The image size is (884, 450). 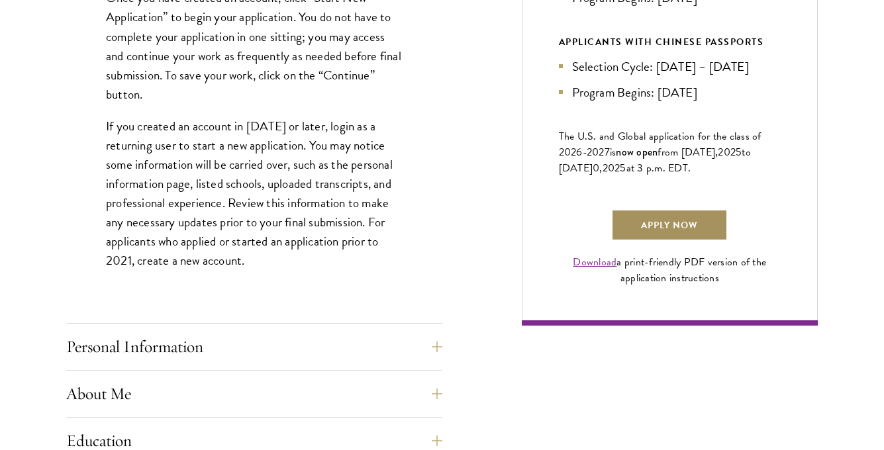 What do you see at coordinates (254, 394) in the screenshot?
I see `button: About Me` at bounding box center [254, 394].